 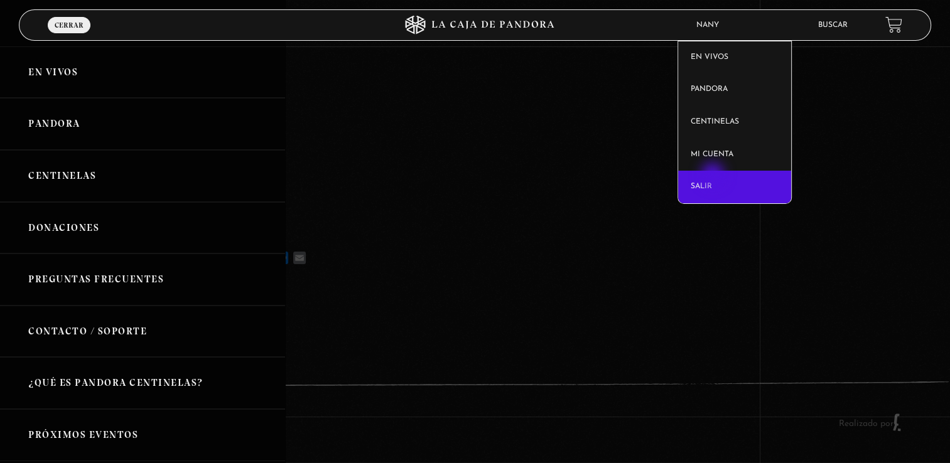 I want to click on span: Cerrar, so click(x=69, y=25).